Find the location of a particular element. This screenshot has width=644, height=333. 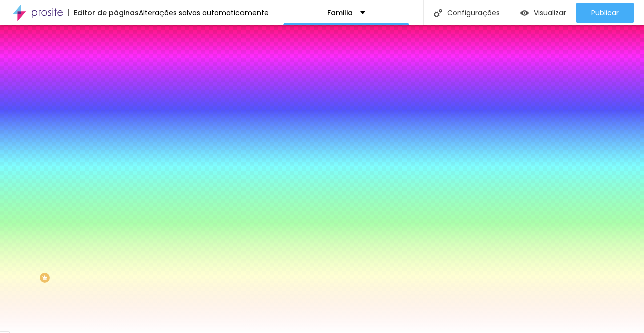

img: view-1.svg is located at coordinates (524, 12).